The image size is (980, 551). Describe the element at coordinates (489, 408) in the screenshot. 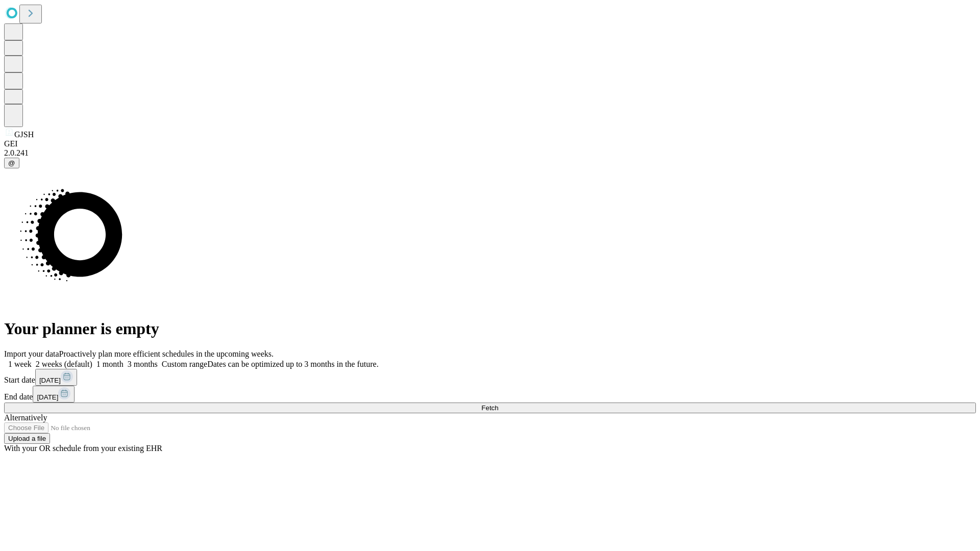

I see `span: Fetch` at that location.